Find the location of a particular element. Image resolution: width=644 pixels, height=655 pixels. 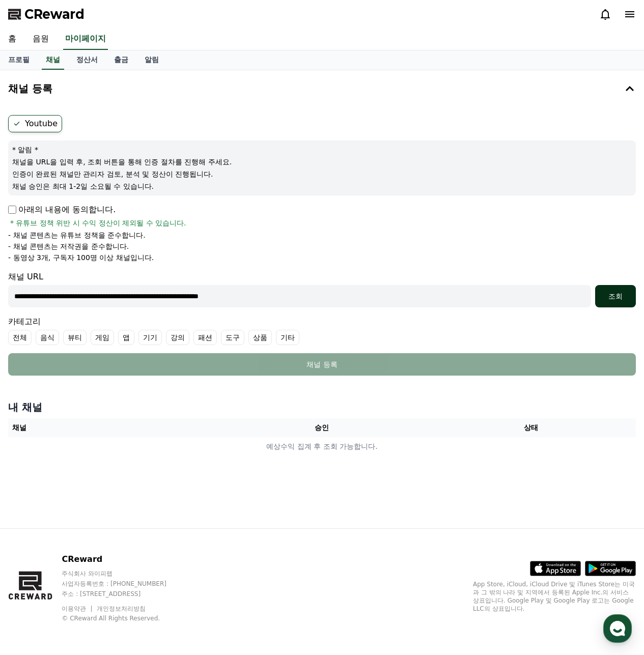

label: 전체 is located at coordinates (19, 337).